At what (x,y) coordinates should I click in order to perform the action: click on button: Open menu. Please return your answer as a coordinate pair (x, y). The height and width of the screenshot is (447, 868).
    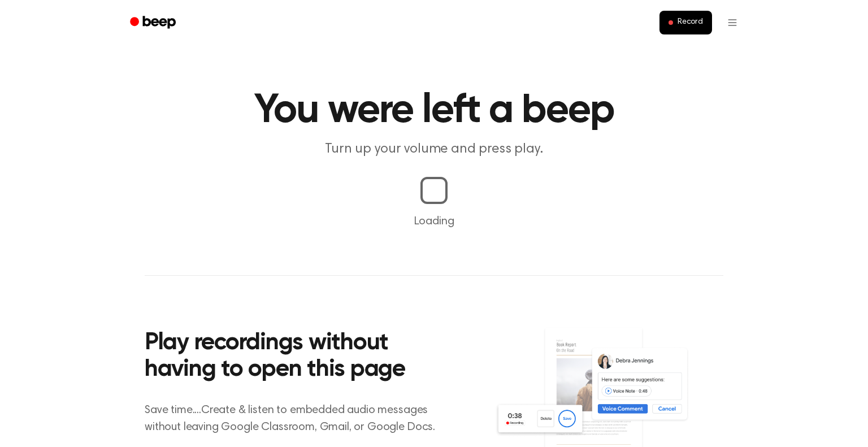
    Looking at the image, I should click on (733, 23).